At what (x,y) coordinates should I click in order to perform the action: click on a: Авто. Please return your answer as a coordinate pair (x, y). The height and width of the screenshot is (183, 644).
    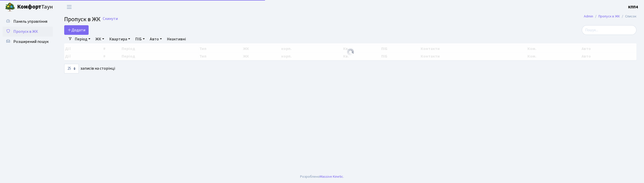
    Looking at the image, I should click on (156, 39).